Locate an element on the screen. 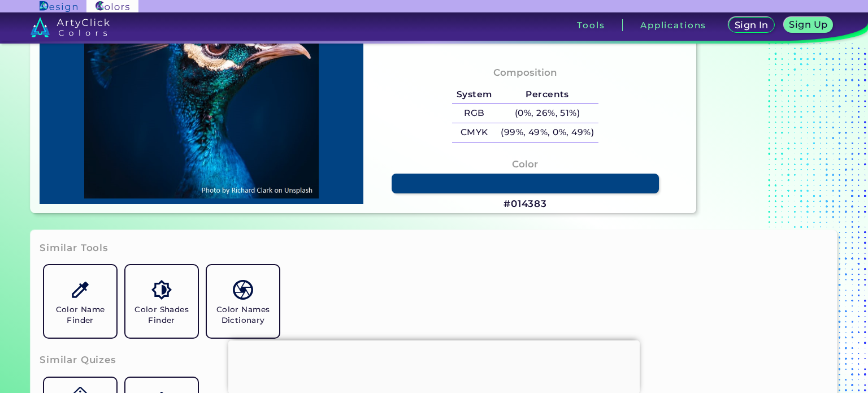  img: icon_color_shades.svg is located at coordinates (161, 289).